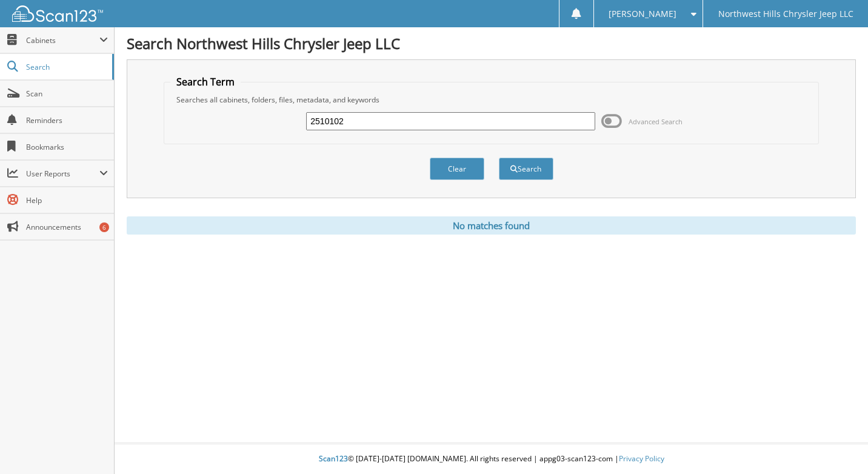  I want to click on span: Scan, so click(67, 93).